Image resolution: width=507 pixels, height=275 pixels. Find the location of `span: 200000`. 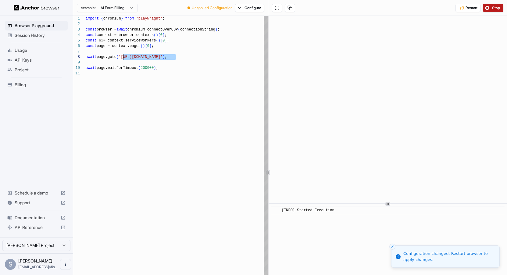

span: 200000 is located at coordinates (147, 68).